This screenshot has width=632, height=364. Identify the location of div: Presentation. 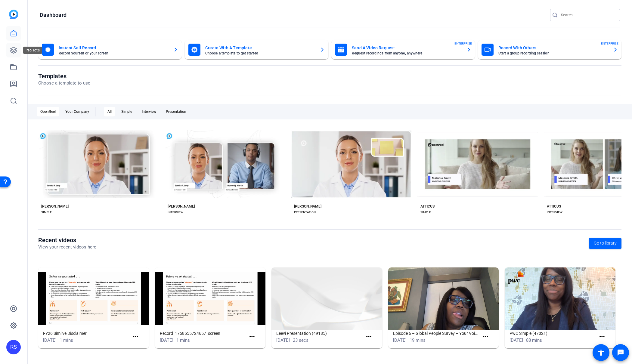
(176, 111).